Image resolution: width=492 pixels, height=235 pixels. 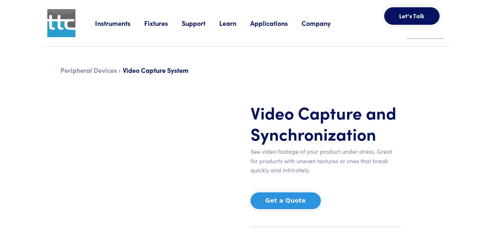 I want to click on a: Instruments, so click(x=120, y=23).